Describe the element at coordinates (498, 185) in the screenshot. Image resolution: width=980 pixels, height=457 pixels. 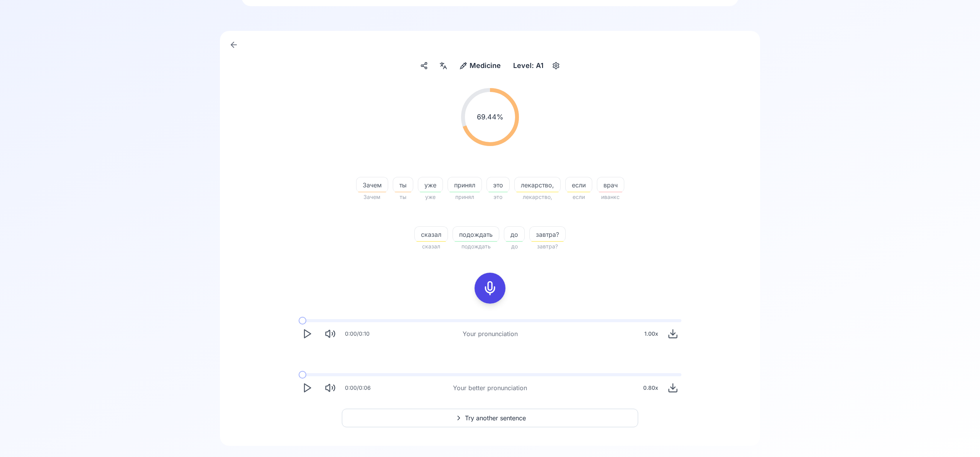
I see `button: это` at that location.